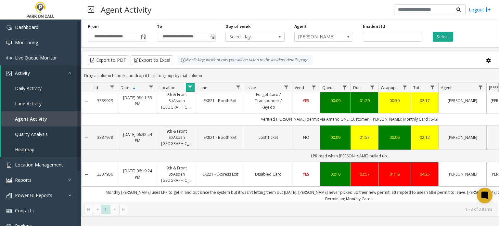 The image size is (499, 226). I want to click on label: To, so click(160, 27).